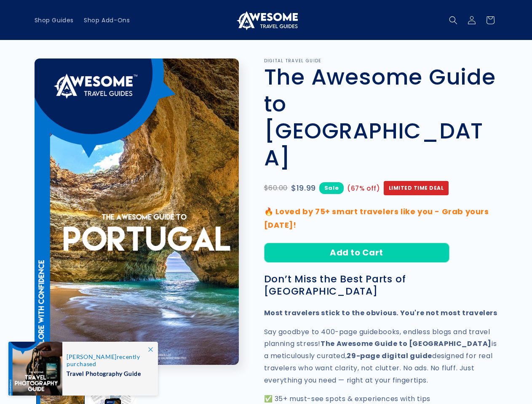 Image resolution: width=532 pixels, height=404 pixels. Describe the element at coordinates (357, 253) in the screenshot. I see `button: Add to Cart` at that location.